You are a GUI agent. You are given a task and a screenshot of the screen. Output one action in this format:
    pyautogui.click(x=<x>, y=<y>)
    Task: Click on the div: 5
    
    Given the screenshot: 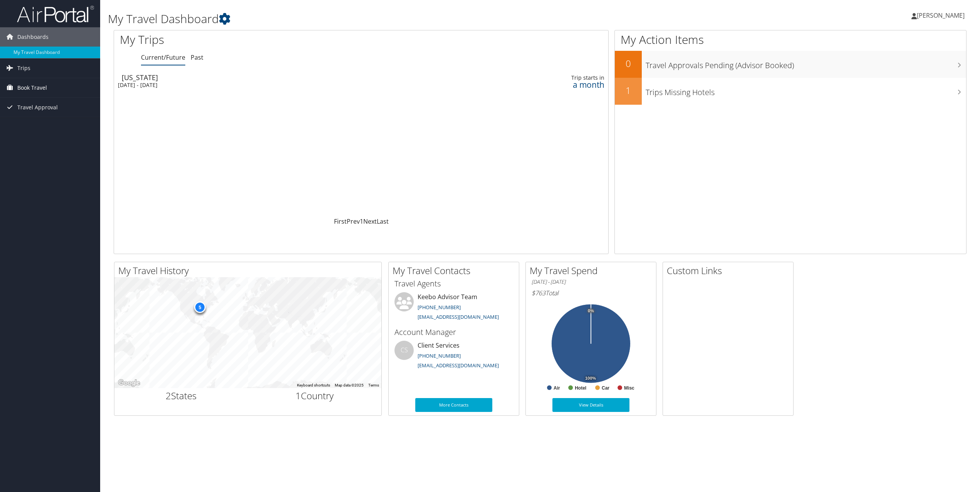 What is the action you would take?
    pyautogui.click(x=199, y=307)
    